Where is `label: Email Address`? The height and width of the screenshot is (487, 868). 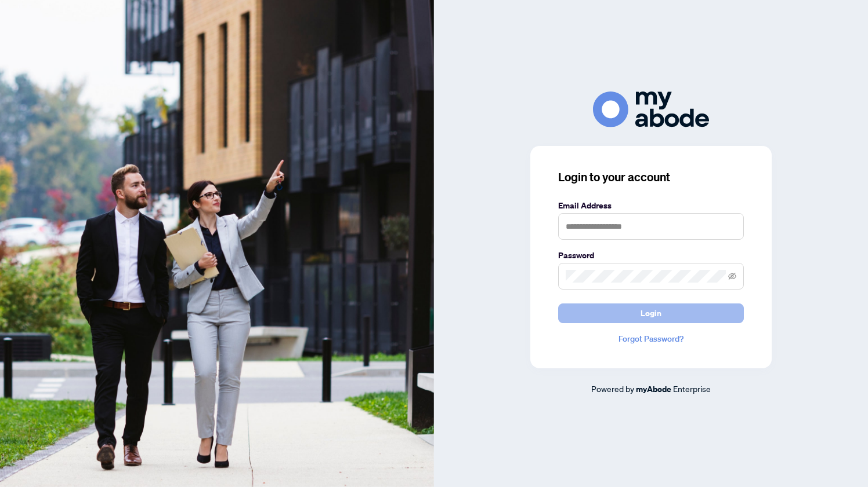
label: Email Address is located at coordinates (651, 206).